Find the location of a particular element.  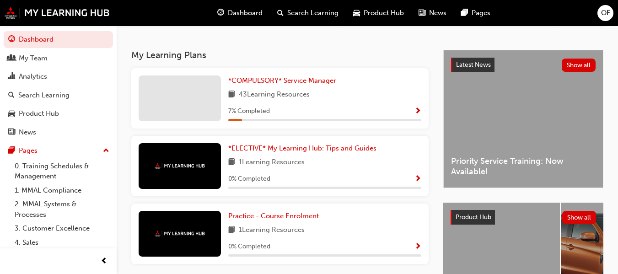

span: *ELECTIVE* My Learning Hub: Tips and Guides is located at coordinates (302, 148).